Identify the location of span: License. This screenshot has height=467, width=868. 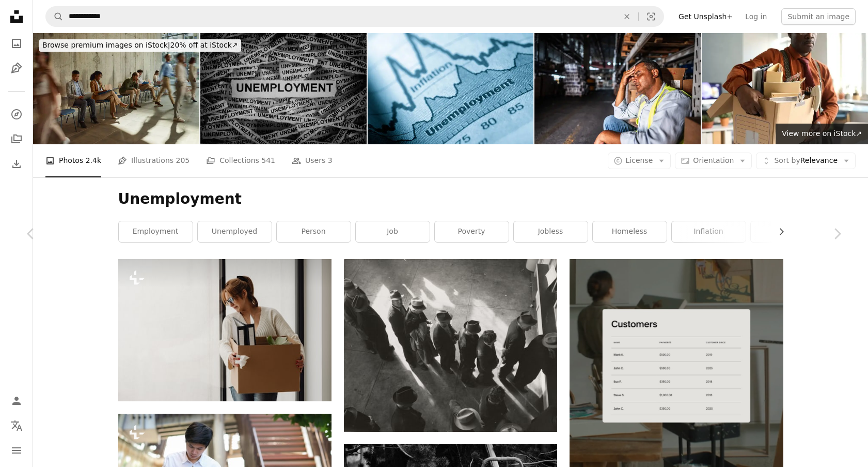
(639, 160).